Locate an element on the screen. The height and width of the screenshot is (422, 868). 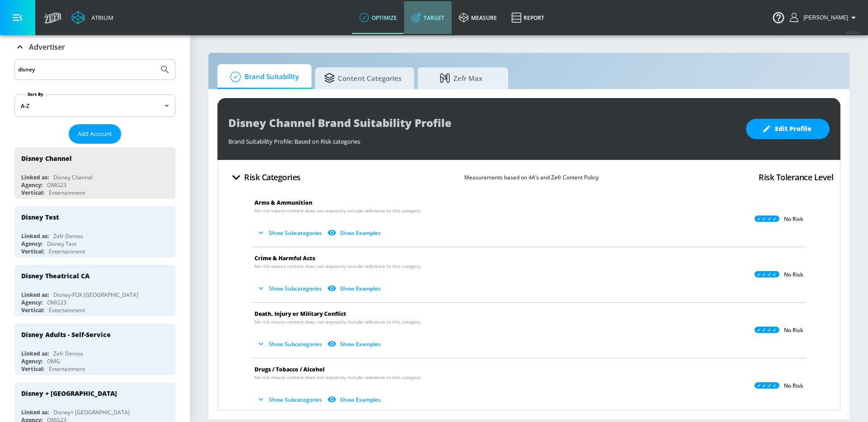
p: Advertiser is located at coordinates (47, 47).